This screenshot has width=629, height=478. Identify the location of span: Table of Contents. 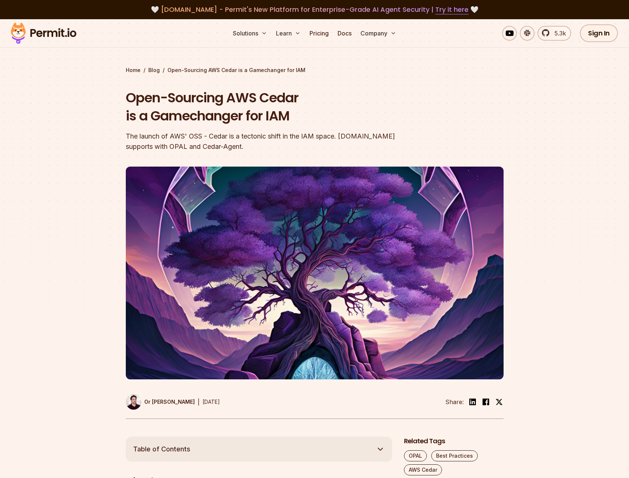
(162, 449).